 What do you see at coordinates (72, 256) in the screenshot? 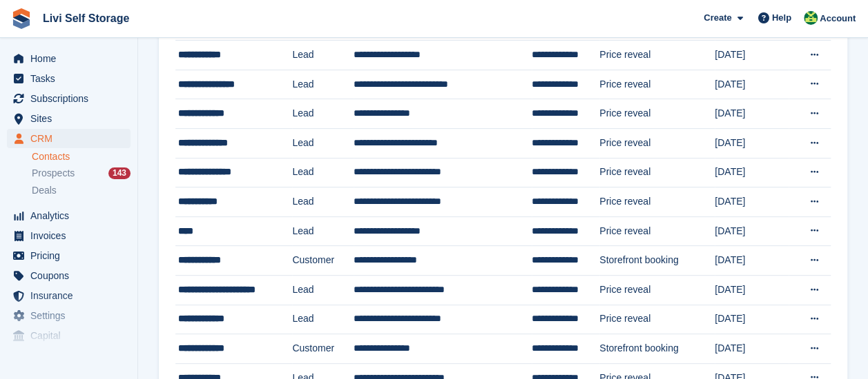
I see `span: Pricing` at bounding box center [72, 256].